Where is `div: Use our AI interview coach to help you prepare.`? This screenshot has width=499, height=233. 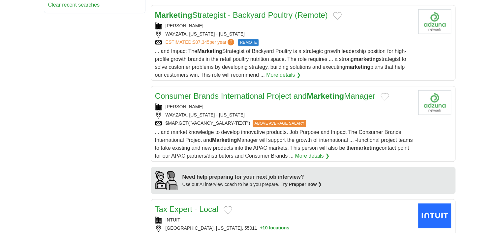
div: Use our AI interview coach to help you prepare. is located at coordinates (252, 185).